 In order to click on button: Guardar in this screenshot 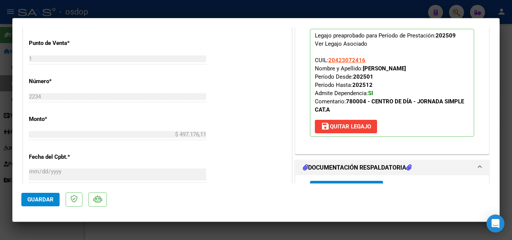, I will do `click(40, 200)`.